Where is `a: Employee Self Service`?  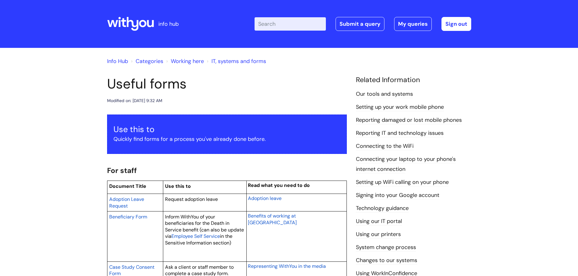 a: Employee Self Service is located at coordinates (196, 236).